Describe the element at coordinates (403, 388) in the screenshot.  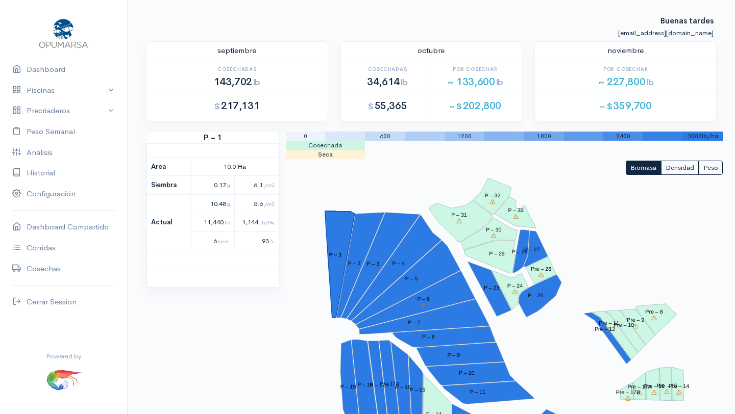
I see `tspan: P – 16` at that location.